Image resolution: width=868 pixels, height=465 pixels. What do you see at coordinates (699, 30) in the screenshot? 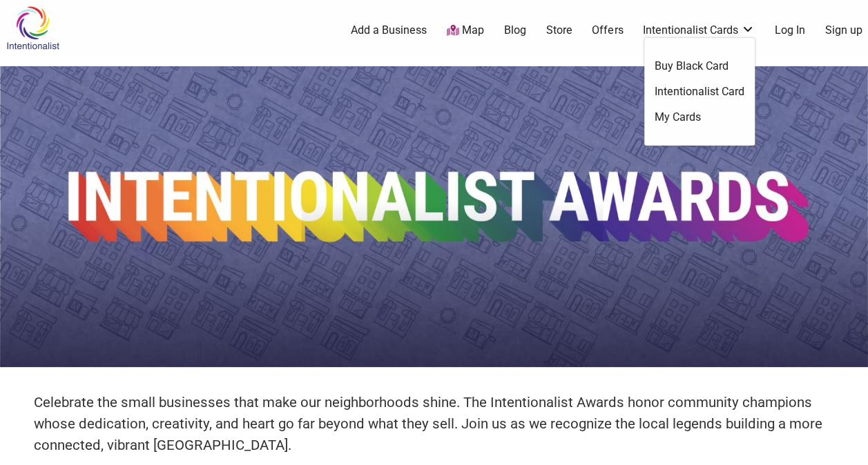
I see `li: Intentionalist Cards` at bounding box center [699, 30].